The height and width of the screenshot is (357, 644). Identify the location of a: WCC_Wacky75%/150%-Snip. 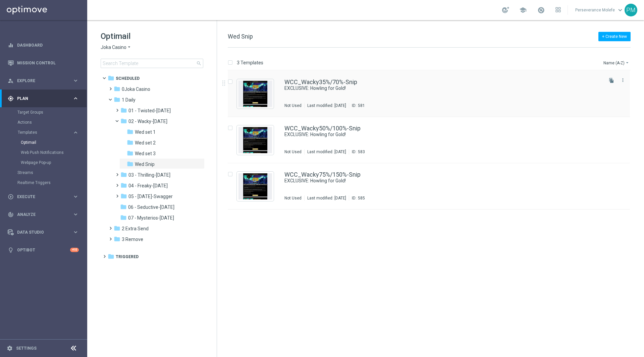
(322, 175).